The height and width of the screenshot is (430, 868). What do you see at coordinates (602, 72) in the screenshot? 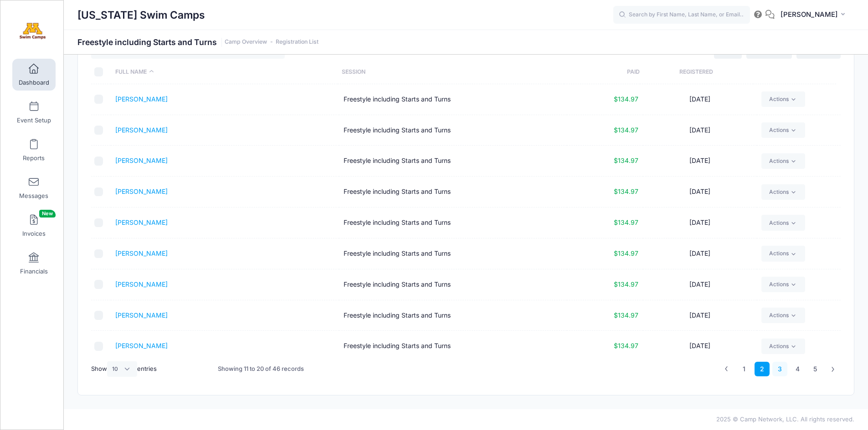
I see `th: Paid: activate to sort column ascending` at bounding box center [602, 72].